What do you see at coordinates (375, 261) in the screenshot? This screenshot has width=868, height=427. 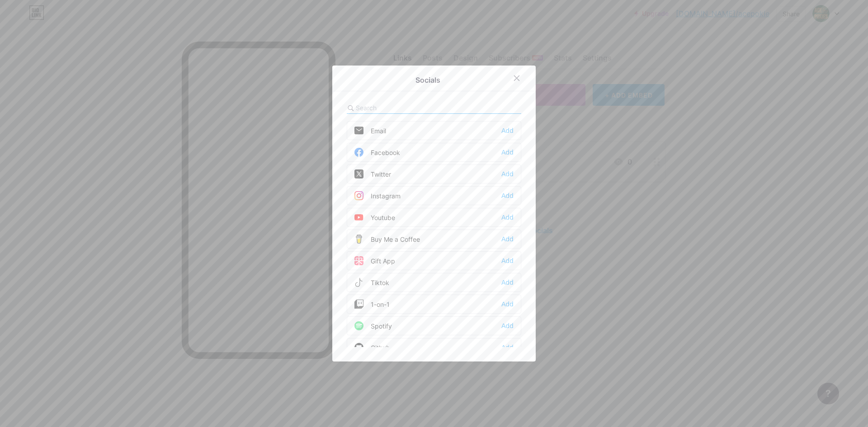 I see `div: Gift App` at bounding box center [375, 261].